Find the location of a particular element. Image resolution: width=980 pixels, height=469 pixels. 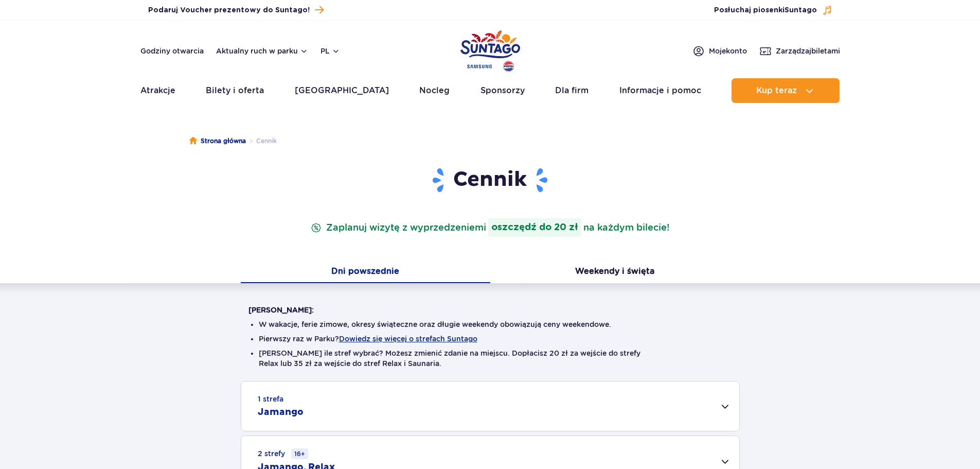

button: Weekendy i święta is located at coordinates (614, 273).